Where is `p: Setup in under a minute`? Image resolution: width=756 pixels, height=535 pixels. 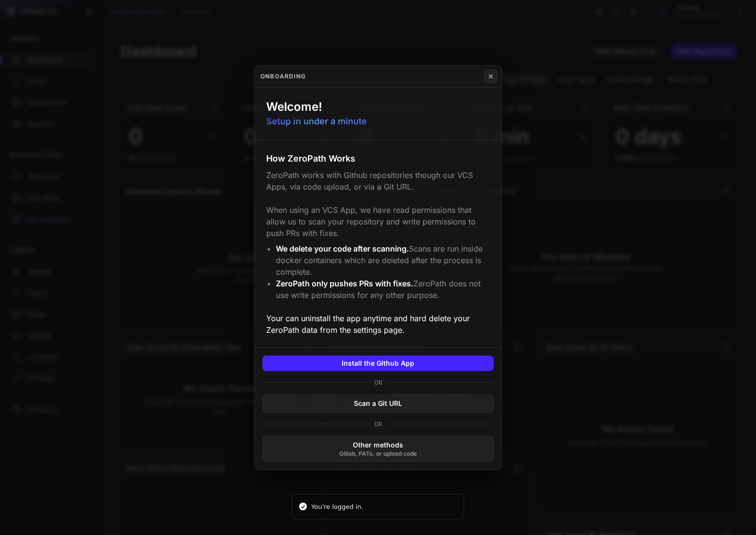
p: Setup in under a minute is located at coordinates (316, 122).